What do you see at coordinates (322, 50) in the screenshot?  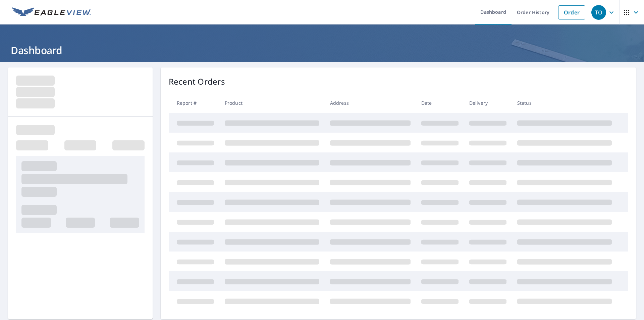 I see `h1: Dashboard` at bounding box center [322, 50].